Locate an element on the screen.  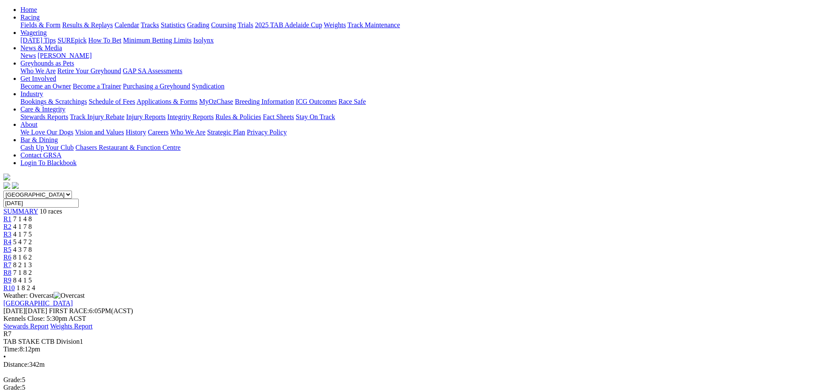
a: About is located at coordinates (29, 124).